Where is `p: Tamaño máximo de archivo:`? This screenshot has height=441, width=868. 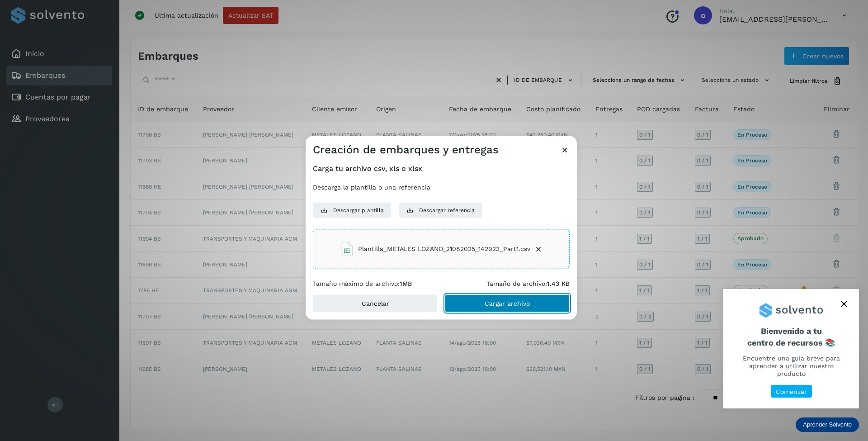
p: Tamaño máximo de archivo: is located at coordinates (362, 283).